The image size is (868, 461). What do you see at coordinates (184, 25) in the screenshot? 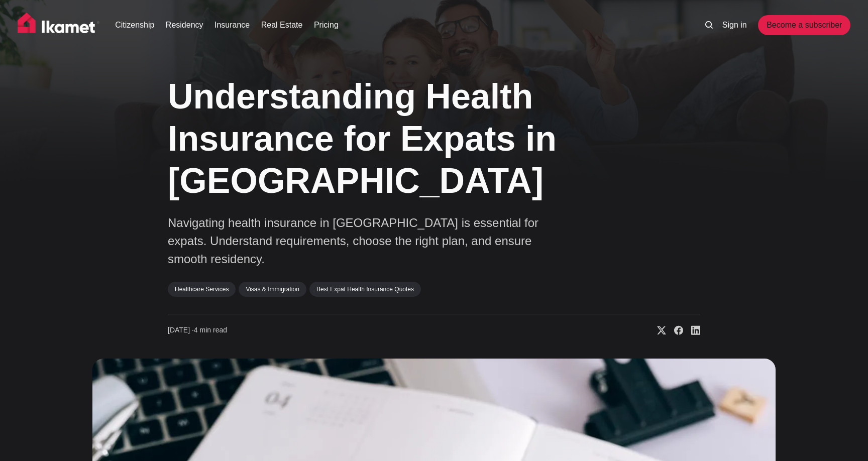
I see `a: Residency` at bounding box center [184, 25].